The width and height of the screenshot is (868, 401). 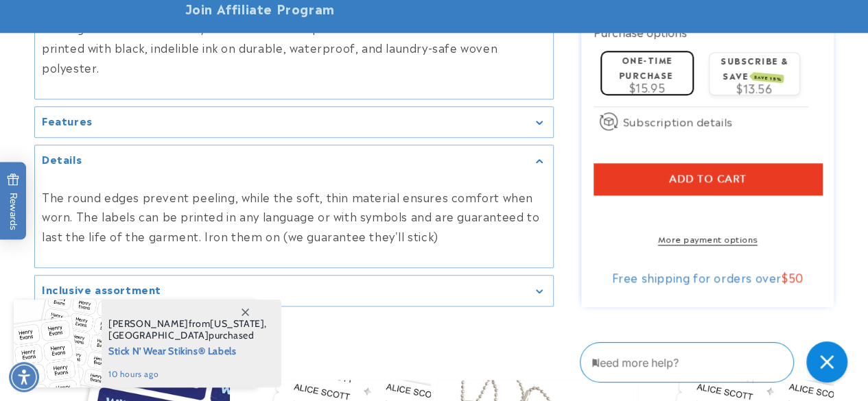 I want to click on button: Close gorgias live chat, so click(x=247, y=25).